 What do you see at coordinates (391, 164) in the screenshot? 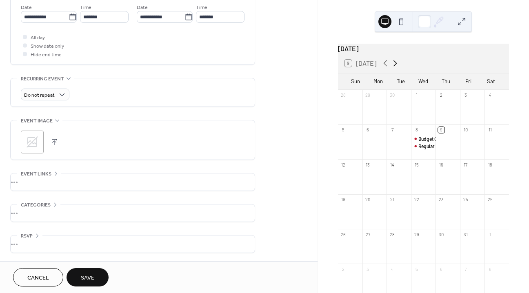
I see `div: 14` at bounding box center [391, 164].